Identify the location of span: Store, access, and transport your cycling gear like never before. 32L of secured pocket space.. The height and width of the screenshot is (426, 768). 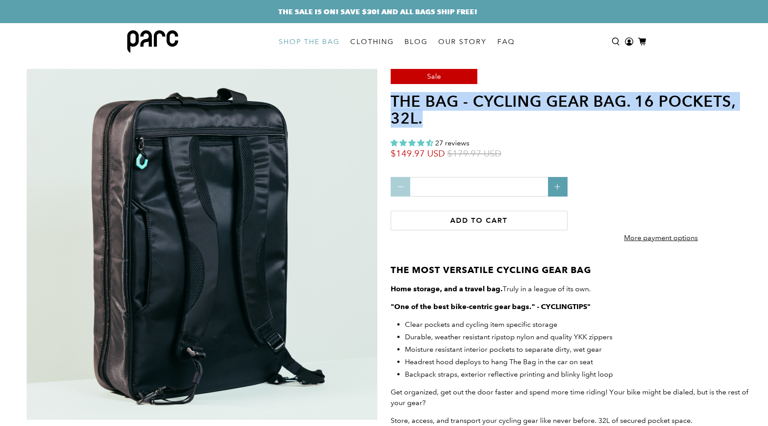
(541, 420).